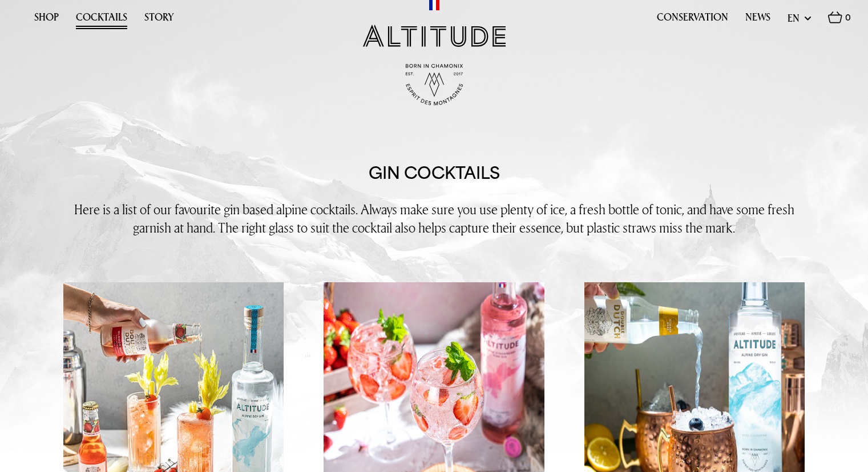 This screenshot has height=472, width=868. Describe the element at coordinates (840, 21) in the screenshot. I see `a: 0` at that location.